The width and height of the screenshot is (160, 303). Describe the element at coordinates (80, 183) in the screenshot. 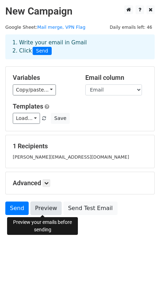

I see `h5: Advanced` at that location.